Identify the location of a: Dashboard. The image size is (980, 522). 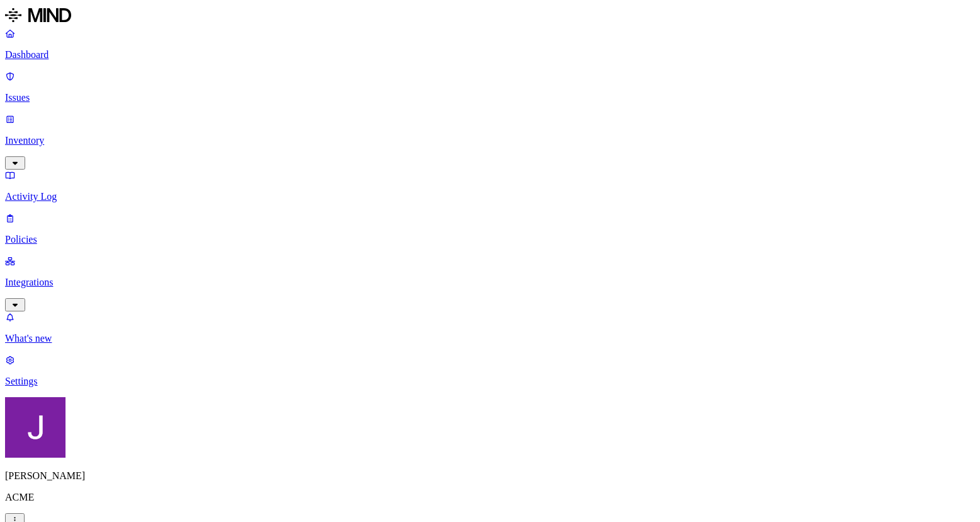
(490, 44).